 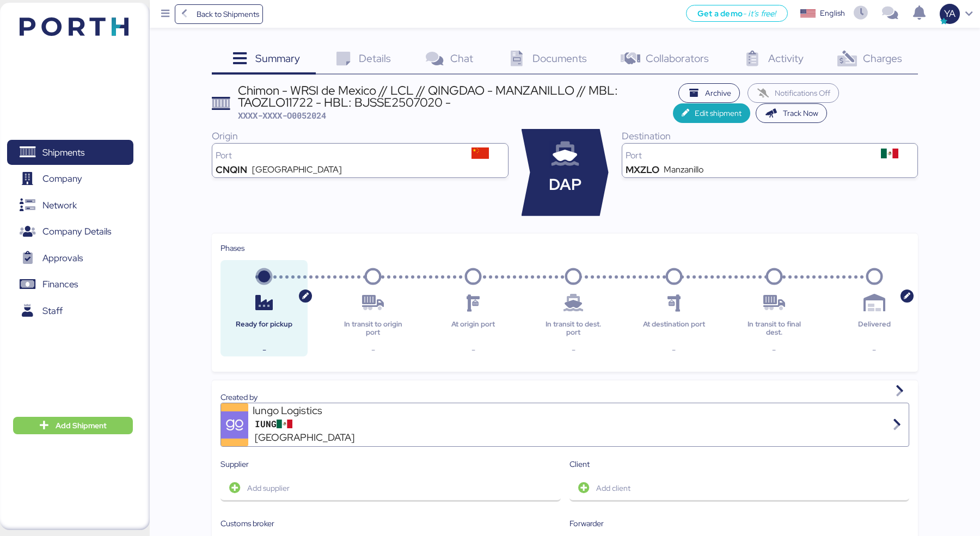 I want to click on span: Chat, so click(x=462, y=59).